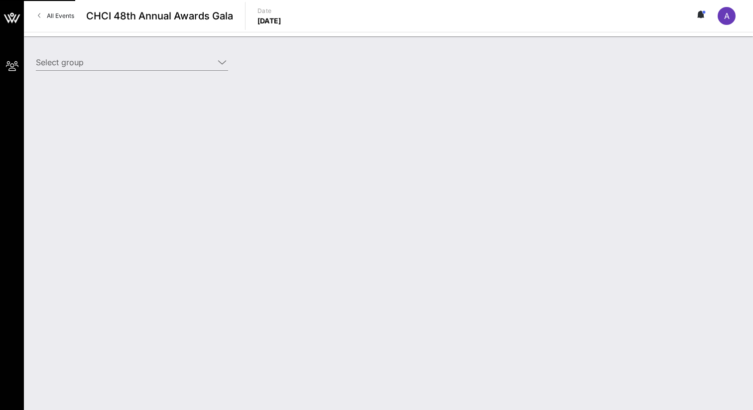 The width and height of the screenshot is (753, 410). What do you see at coordinates (269, 11) in the screenshot?
I see `p: Date` at bounding box center [269, 11].